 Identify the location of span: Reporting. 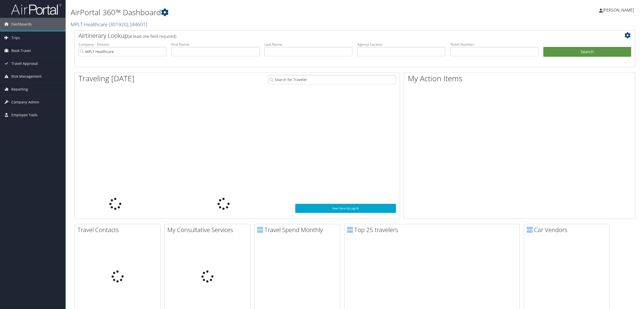
(20, 89).